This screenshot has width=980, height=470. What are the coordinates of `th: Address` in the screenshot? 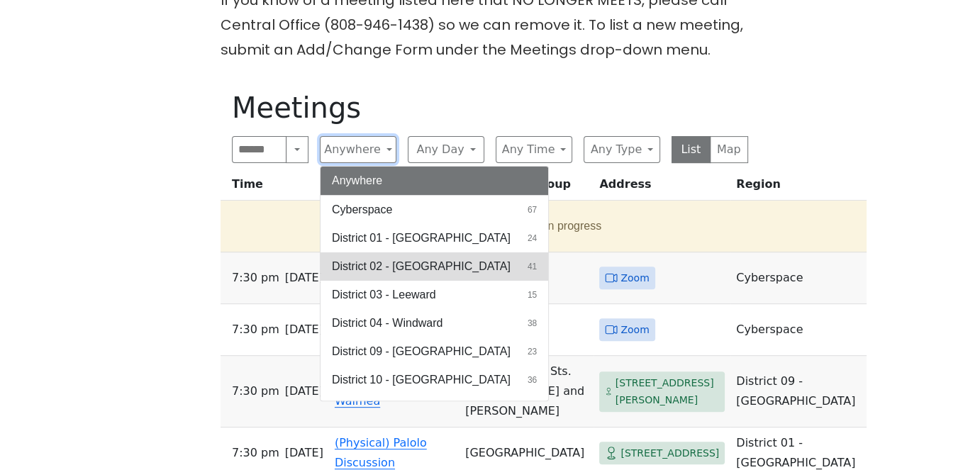 It's located at (661, 187).